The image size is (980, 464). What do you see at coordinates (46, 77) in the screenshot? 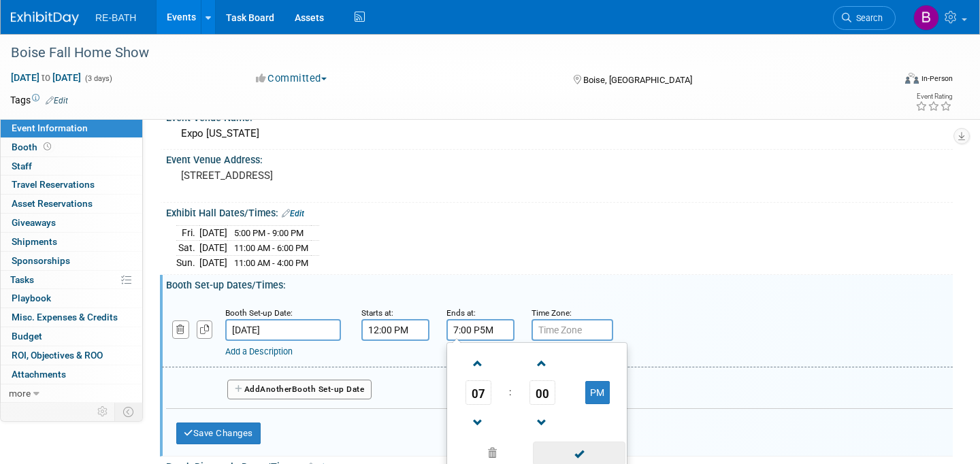
I see `span: to` at bounding box center [46, 77].